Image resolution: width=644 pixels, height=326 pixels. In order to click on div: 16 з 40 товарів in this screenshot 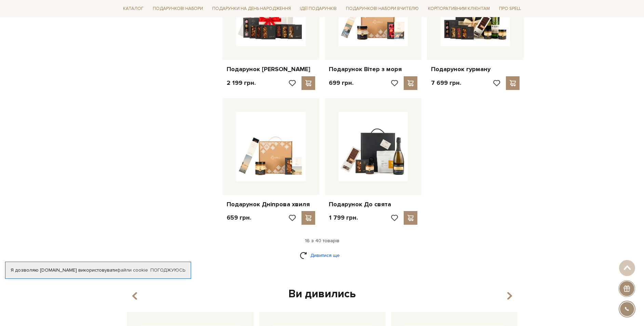, I will do `click(322, 241)`.